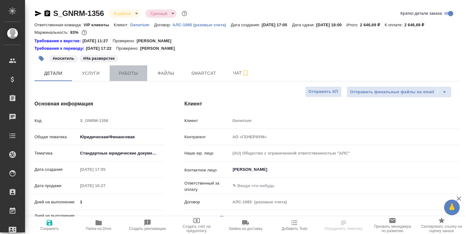  What do you see at coordinates (345, 219) in the screenshot?
I see `div: Разовые счета (Договор "АЛС-1065 (разовые счета)", контрагент "АО «ГЕНЕРИУМ»")` at bounding box center [345, 219].